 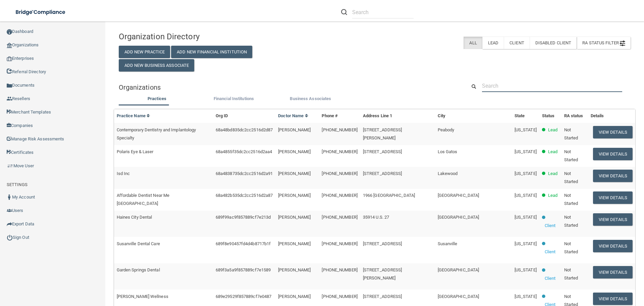 I want to click on img: bridge_compliance_login_screen.278c3ca4.svg, so click(x=41, y=12).